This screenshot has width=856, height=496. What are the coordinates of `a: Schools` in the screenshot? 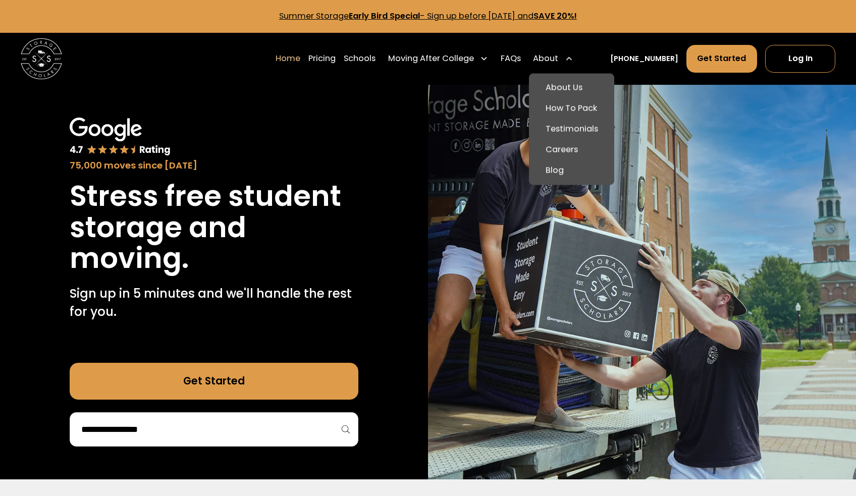 It's located at (359, 59).